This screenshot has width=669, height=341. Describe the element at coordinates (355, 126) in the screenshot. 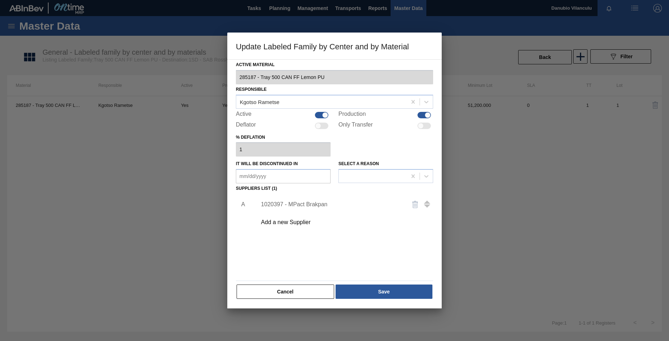

I see `label: Only Transfer` at that location.